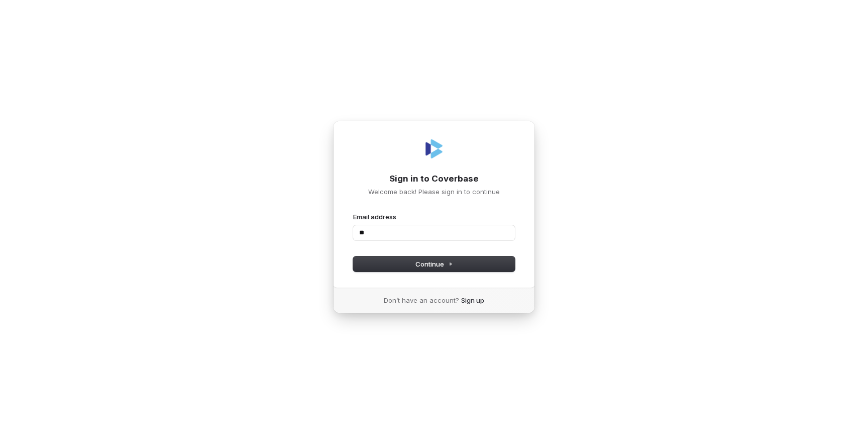 The height and width of the screenshot is (434, 868). Describe the element at coordinates (375, 217) in the screenshot. I see `label: Email address` at that location.